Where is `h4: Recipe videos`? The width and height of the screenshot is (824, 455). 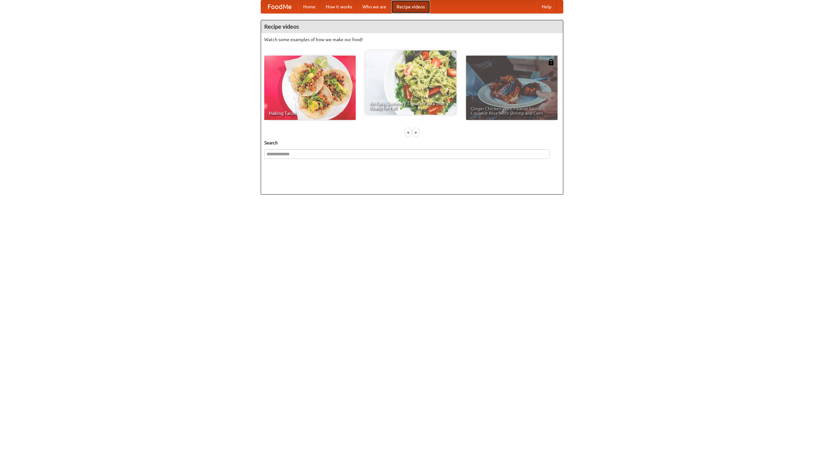
h4: Recipe videos is located at coordinates (412, 27).